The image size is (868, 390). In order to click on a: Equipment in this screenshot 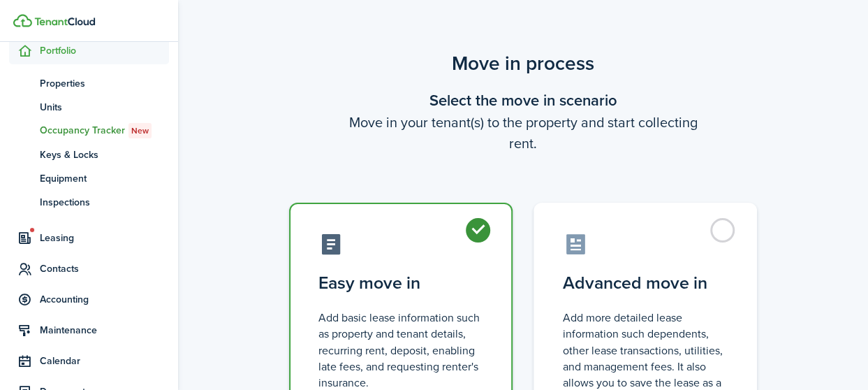, I will do `click(89, 178)`.